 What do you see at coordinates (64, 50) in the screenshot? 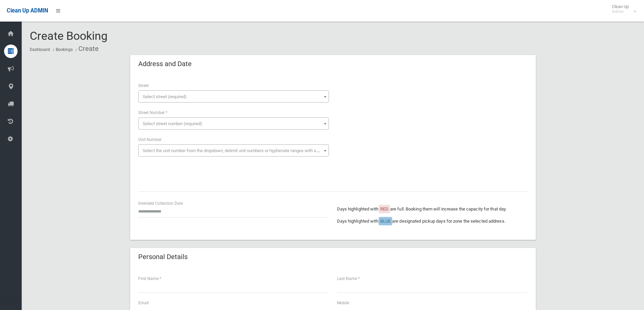
I see `a: Bookings` at bounding box center [64, 50].